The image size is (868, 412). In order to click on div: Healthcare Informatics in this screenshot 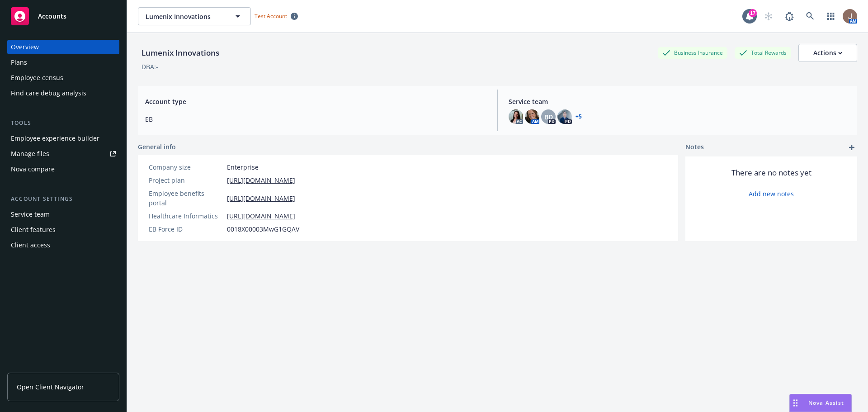, I will do `click(186, 216)`.